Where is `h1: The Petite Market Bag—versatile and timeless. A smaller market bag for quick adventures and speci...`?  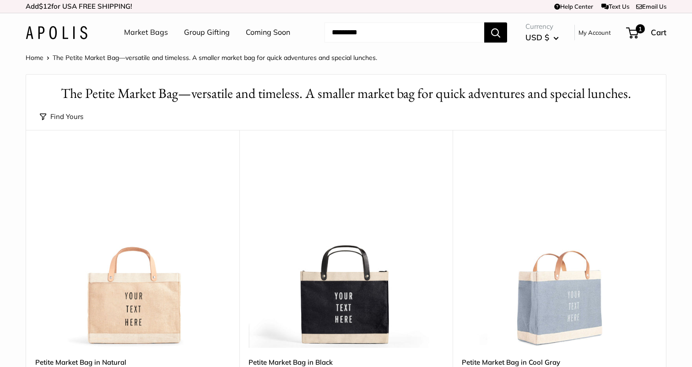
h1: The Petite Market Bag—versatile and timeless. A smaller market bag for quick adventures and speci... is located at coordinates (346, 93).